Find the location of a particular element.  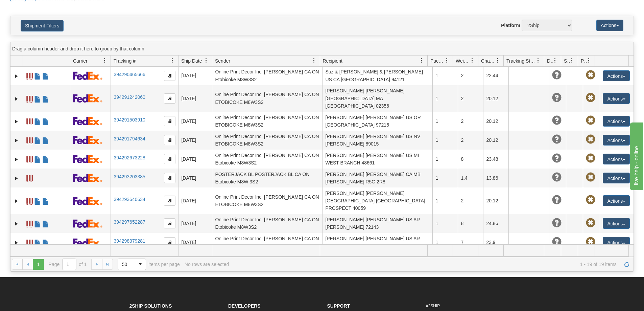

a: Tracking Status filter column settings is located at coordinates (538, 61).